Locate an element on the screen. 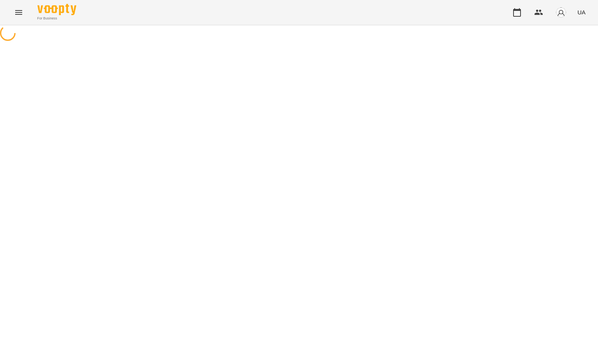 This screenshot has width=598, height=354. img: Voopty Logo is located at coordinates (57, 9).